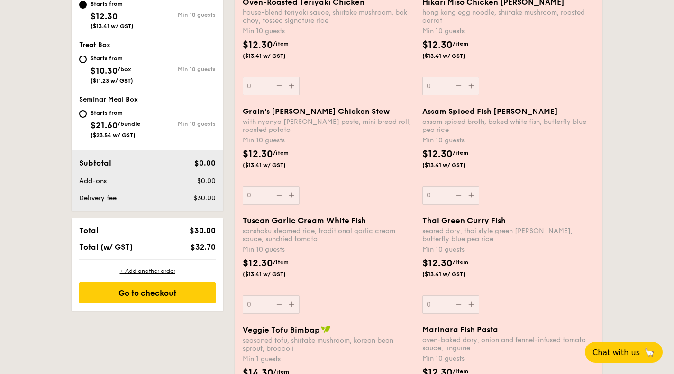  I want to click on span: Veggie Tofu Bimbap, so click(281, 330).